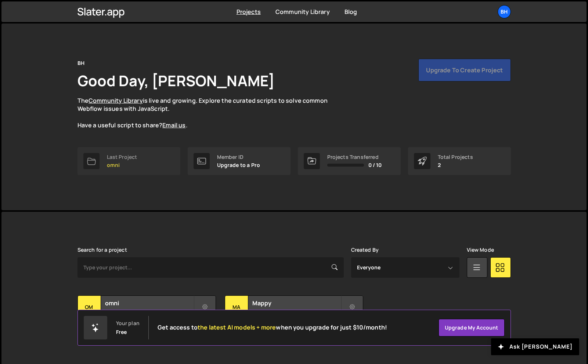 Image resolution: width=588 pixels, height=364 pixels. I want to click on label: Created By, so click(365, 250).